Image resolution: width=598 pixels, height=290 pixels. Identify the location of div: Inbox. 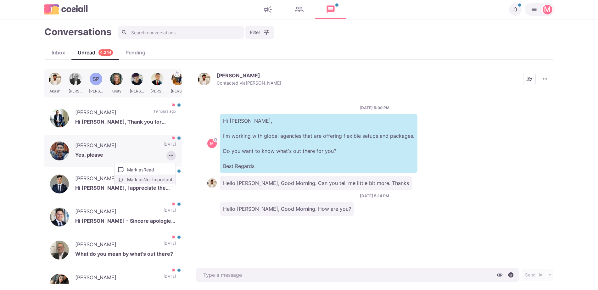
(58, 53).